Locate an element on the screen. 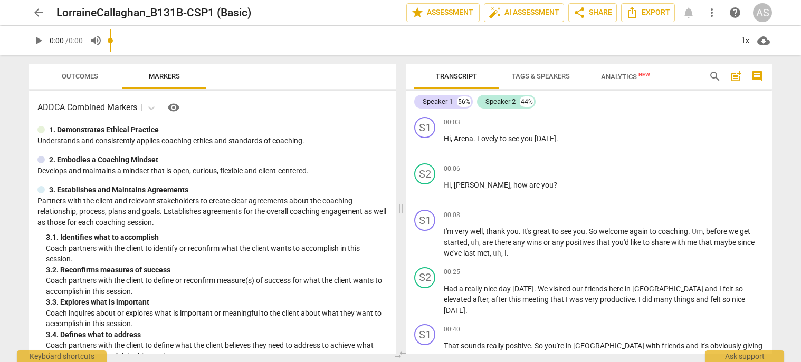  p: Develops and maintains a mindset that is open, curious, flexible and client-centered. is located at coordinates (213, 171).